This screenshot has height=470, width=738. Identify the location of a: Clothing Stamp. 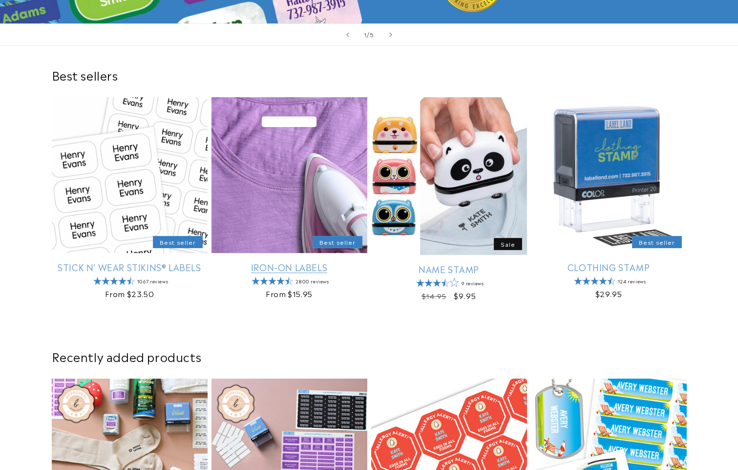
(609, 267).